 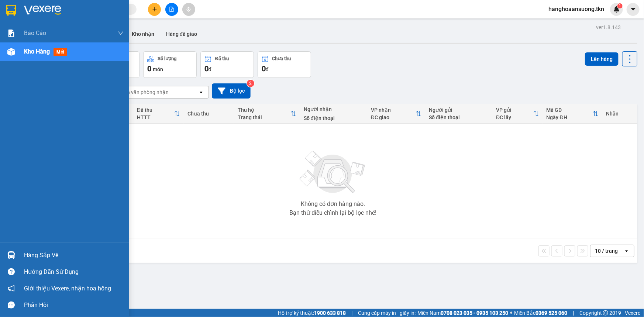 I want to click on sup: 1, so click(x=620, y=6).